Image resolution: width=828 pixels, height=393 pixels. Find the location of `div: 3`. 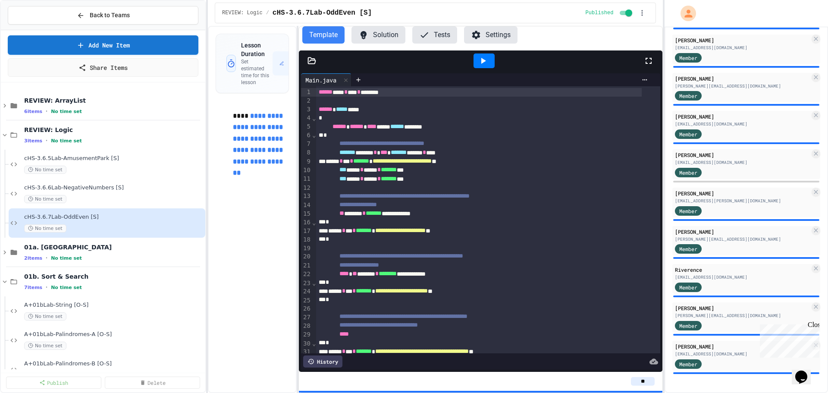

div: 3 is located at coordinates (306, 110).